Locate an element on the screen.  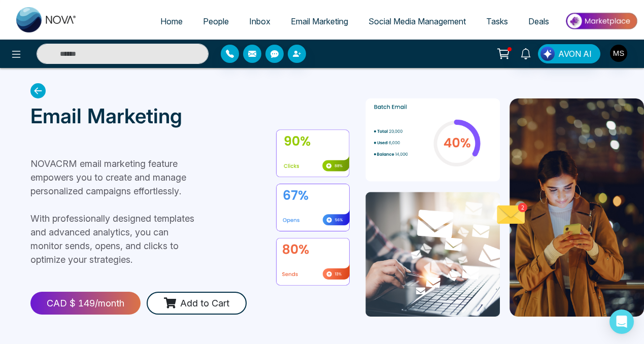
p: Email Marketing is located at coordinates (153, 116).